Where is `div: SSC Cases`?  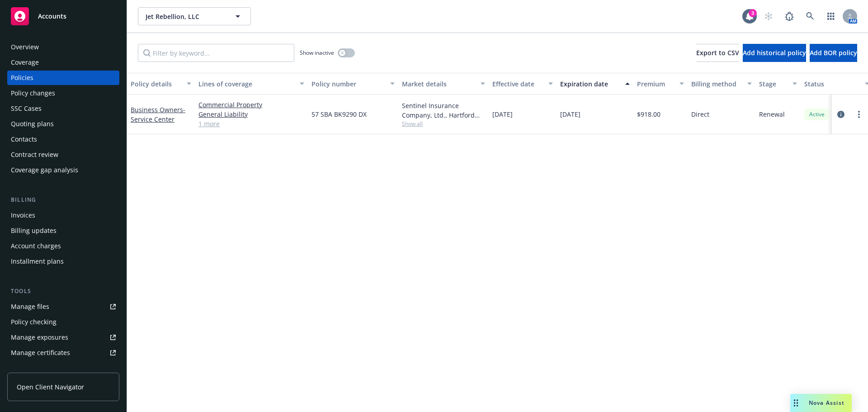
div: SSC Cases is located at coordinates (26, 108).